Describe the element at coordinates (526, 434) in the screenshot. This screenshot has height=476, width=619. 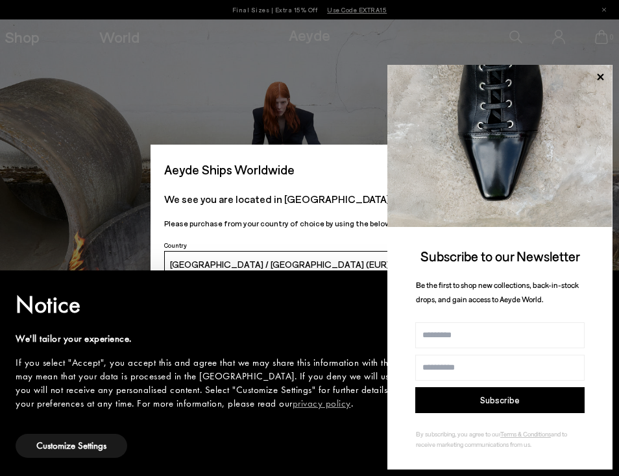
I see `a: Terms & Conditions` at that location.